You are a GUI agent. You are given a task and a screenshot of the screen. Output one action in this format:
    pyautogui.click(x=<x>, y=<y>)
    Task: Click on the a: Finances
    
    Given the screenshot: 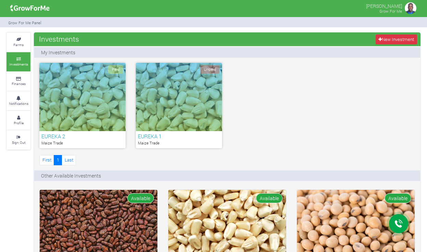 What is the action you would take?
    pyautogui.click(x=18, y=81)
    